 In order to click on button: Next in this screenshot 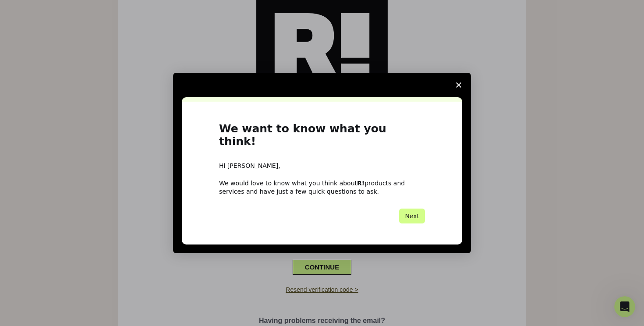, I will do `click(412, 216)`.